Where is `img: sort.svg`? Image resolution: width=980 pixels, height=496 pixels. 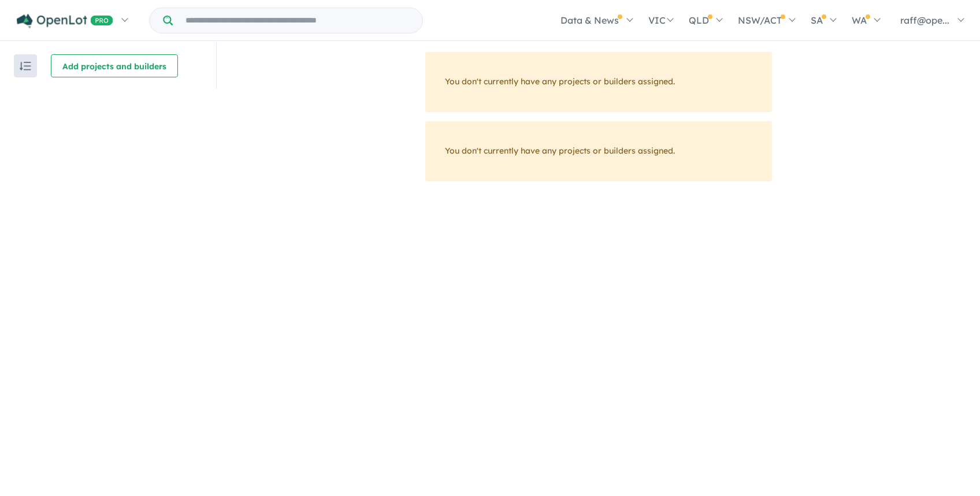 img: sort.svg is located at coordinates (25, 66).